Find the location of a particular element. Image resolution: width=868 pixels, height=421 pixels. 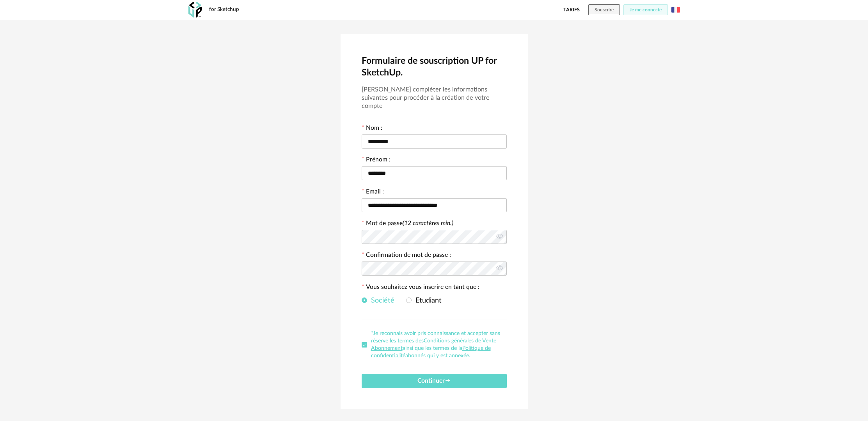

label: Confirmation de mot de passe : is located at coordinates (406, 256).